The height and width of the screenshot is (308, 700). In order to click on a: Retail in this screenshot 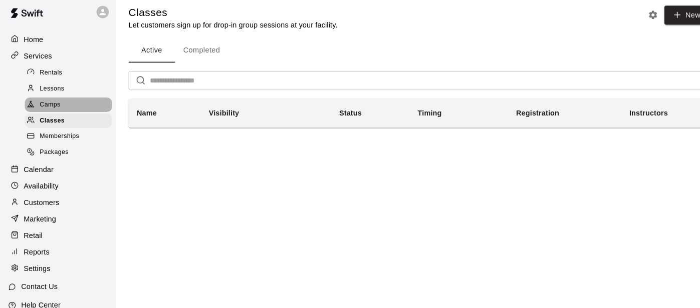, I will do `click(56, 235)`.